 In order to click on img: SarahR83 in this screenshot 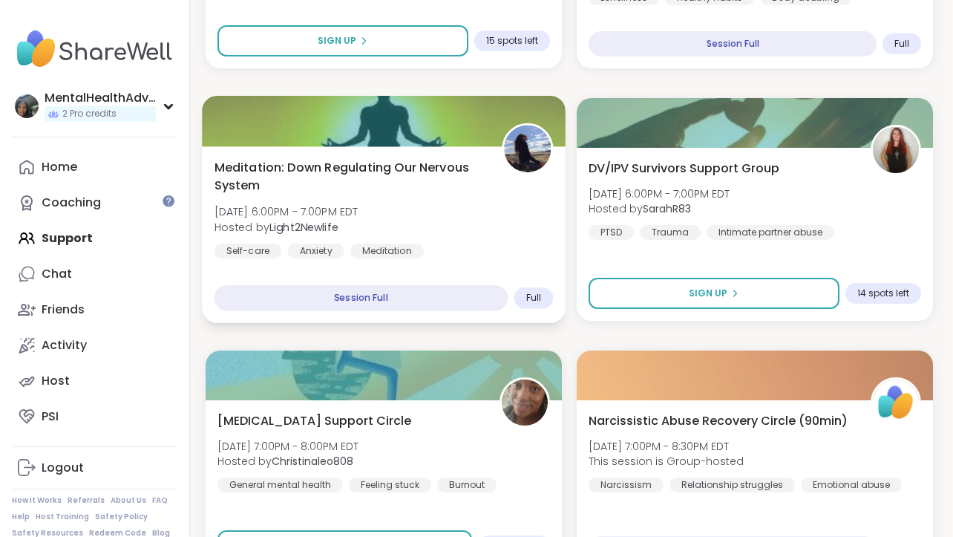, I will do `click(896, 151)`.